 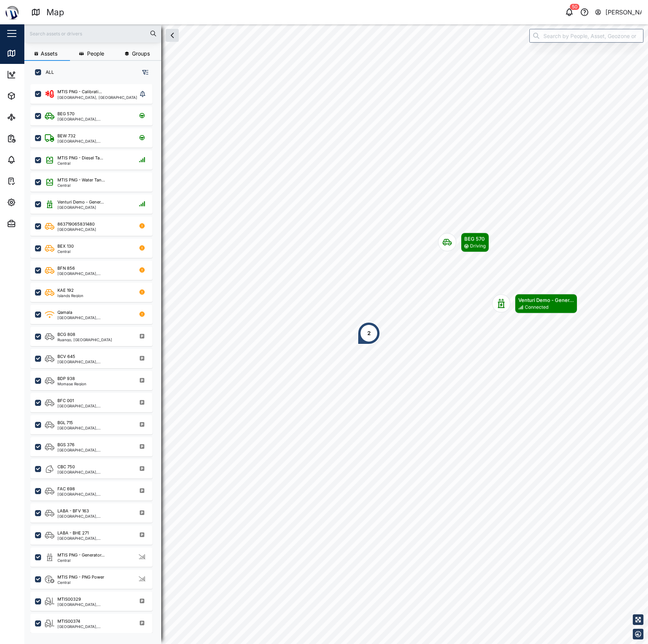 I want to click on div: BFN 856, so click(x=66, y=268).